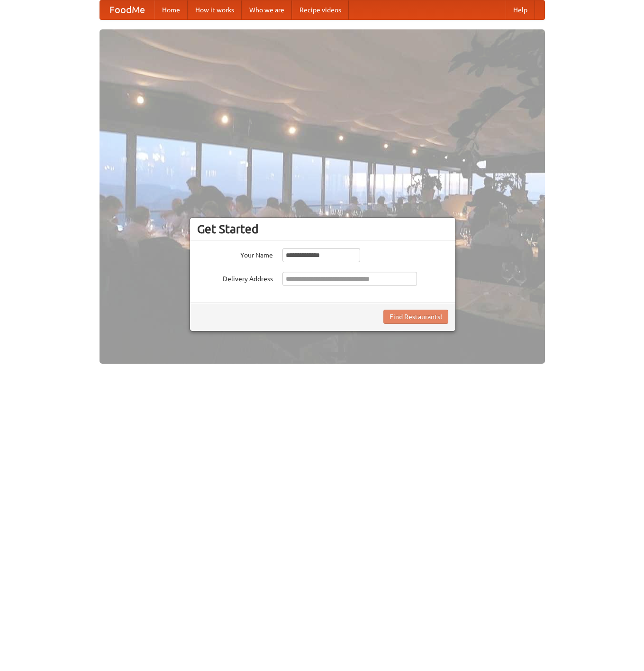 This screenshot has width=644, height=671. Describe the element at coordinates (127, 10) in the screenshot. I see `a: FoodMe` at that location.